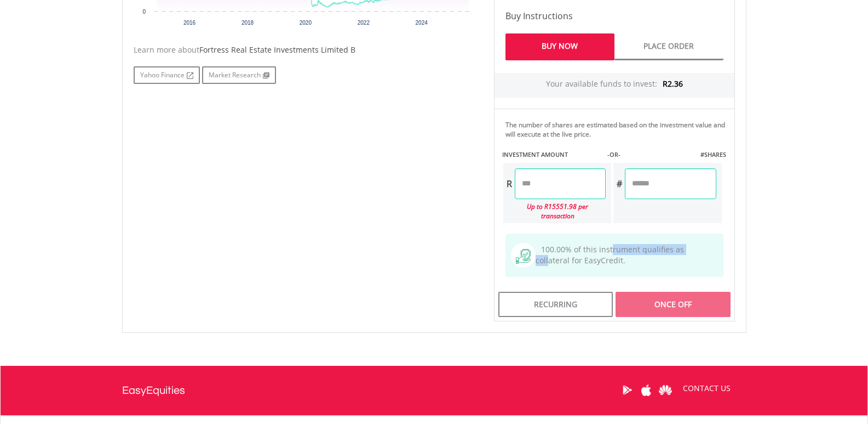  Describe the element at coordinates (363, 22) in the screenshot. I see `text: 2022` at that location.